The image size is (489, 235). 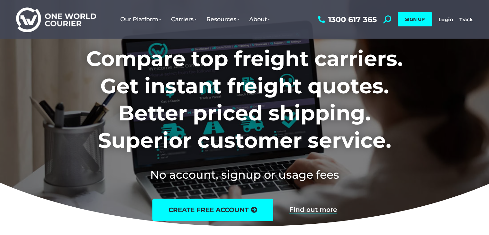 I want to click on a: Track, so click(x=466, y=19).